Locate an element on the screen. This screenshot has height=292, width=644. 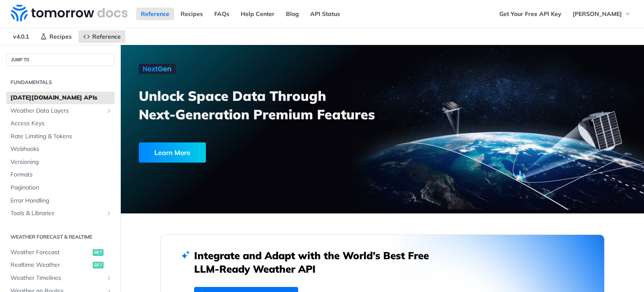
a: Pagination is located at coordinates (60, 188).